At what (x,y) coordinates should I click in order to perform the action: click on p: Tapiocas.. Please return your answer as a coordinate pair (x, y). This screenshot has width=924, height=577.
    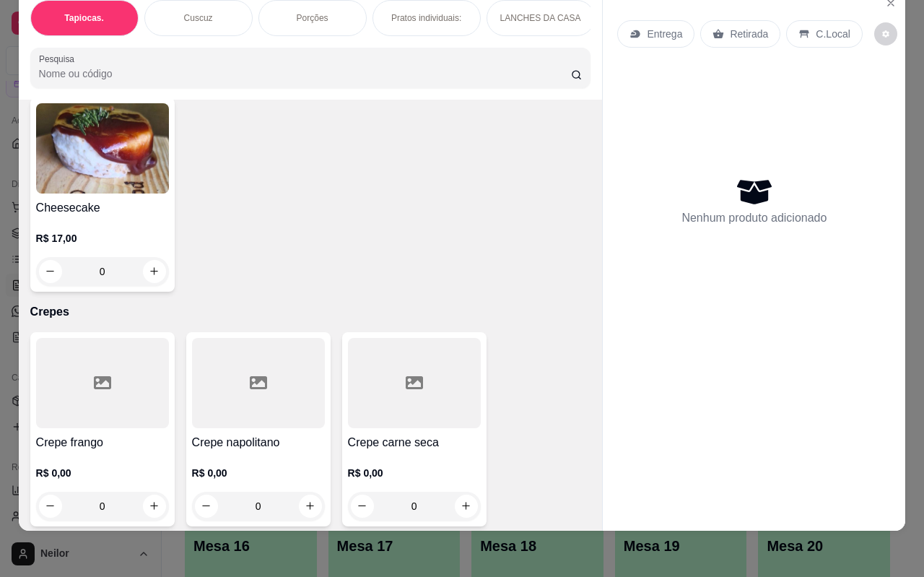
    Looking at the image, I should click on (84, 18).